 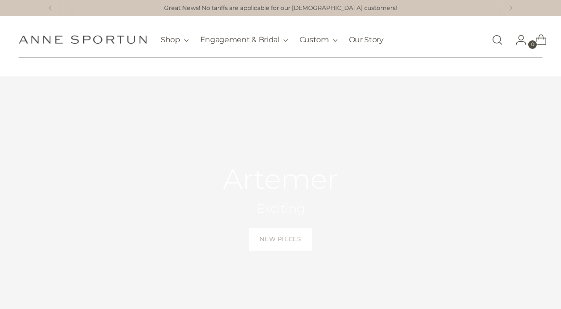 What do you see at coordinates (244, 40) in the screenshot?
I see `button: Engagement & Bridal` at bounding box center [244, 40].